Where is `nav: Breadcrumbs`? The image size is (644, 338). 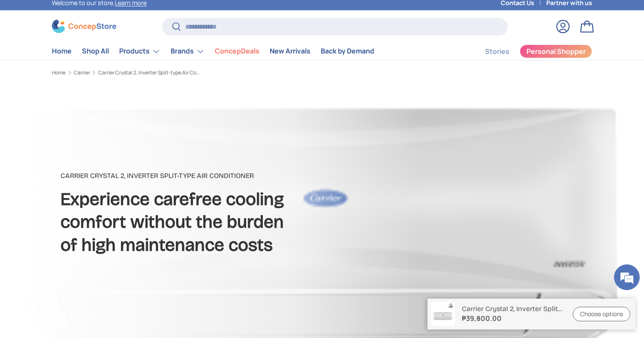
nav: Breadcrumbs is located at coordinates (195, 73).